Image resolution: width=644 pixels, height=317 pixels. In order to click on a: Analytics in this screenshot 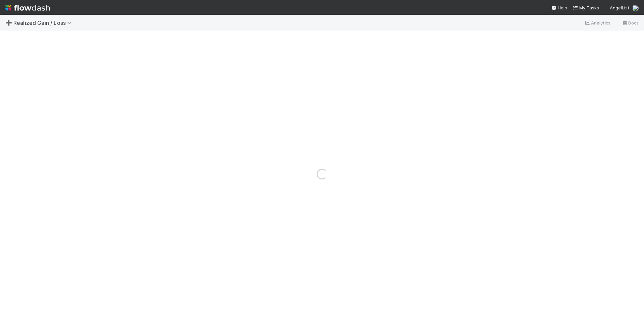, I will do `click(597, 22)`.